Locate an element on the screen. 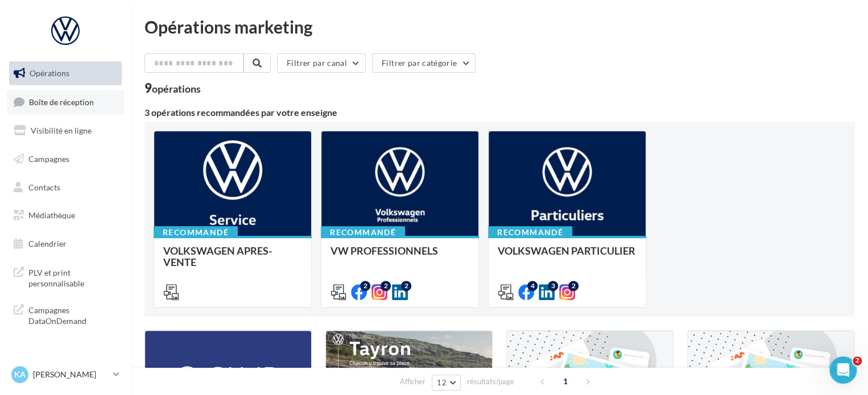 This screenshot has width=868, height=395. span: VW PROFESSIONNELS is located at coordinates (384, 251).